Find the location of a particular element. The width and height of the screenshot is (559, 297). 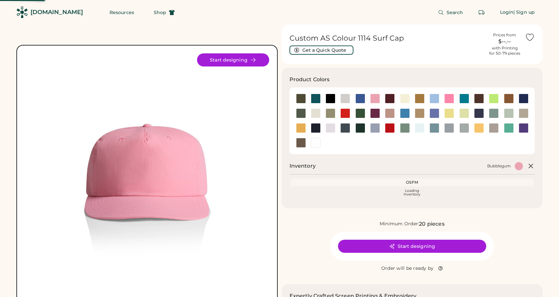

button: Resources is located at coordinates (122, 12).